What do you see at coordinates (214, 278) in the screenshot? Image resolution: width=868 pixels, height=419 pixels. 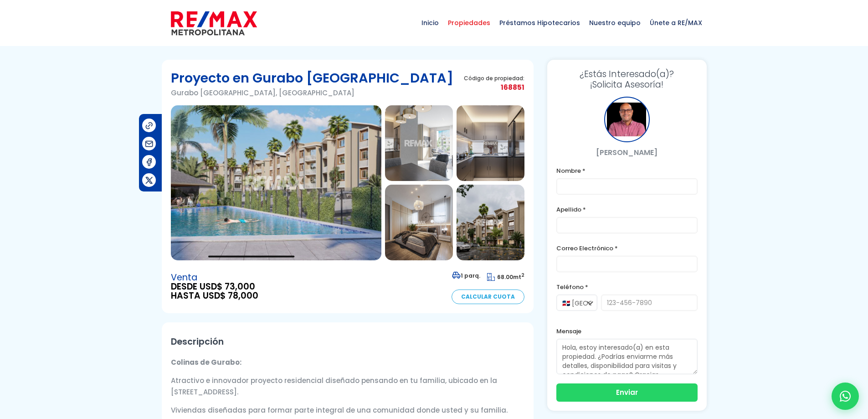 I see `span: Venta` at bounding box center [214, 278].